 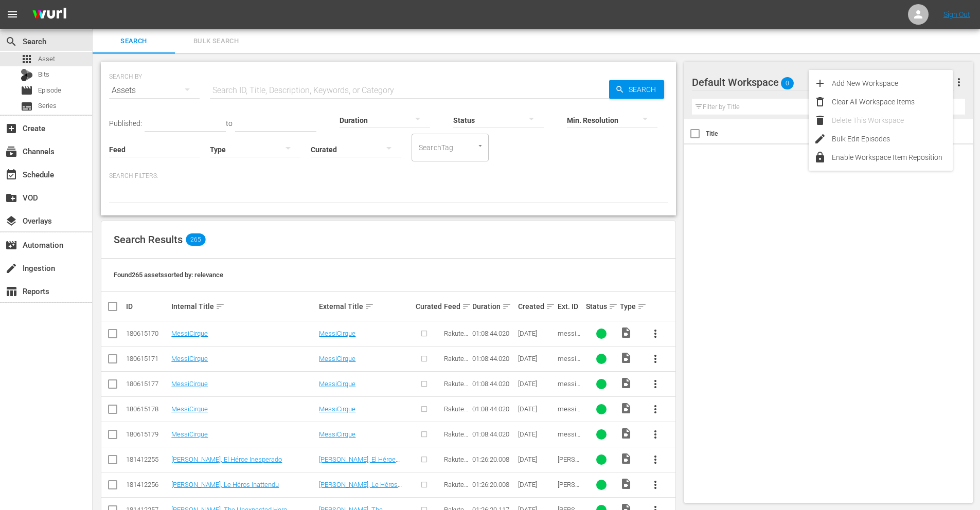 What do you see at coordinates (570, 307) in the screenshot?
I see `div: Ext. ID` at bounding box center [570, 307].